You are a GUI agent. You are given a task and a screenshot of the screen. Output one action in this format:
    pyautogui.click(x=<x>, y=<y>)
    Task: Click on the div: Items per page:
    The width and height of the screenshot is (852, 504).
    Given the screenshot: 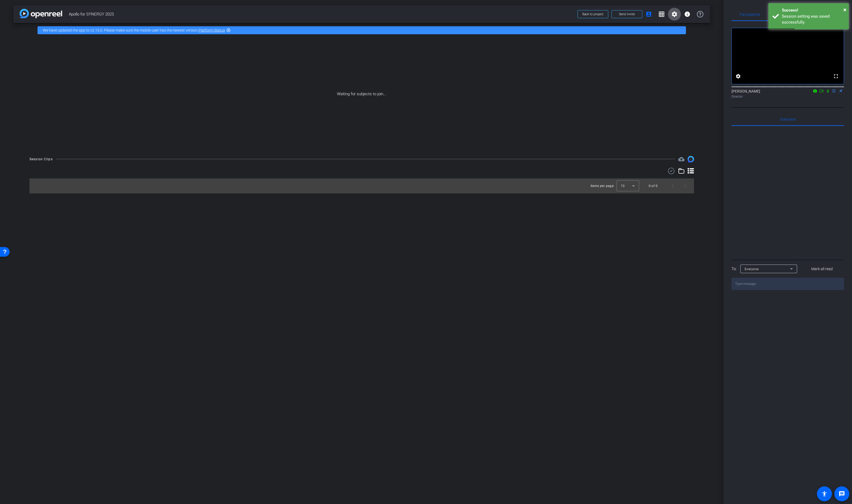 What is the action you would take?
    pyautogui.click(x=602, y=186)
    